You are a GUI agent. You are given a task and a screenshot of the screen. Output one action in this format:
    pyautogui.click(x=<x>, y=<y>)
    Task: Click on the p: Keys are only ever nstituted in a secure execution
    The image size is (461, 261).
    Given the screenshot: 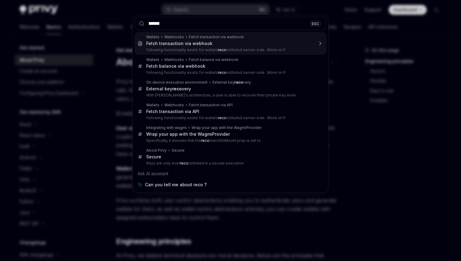 What is the action you would take?
    pyautogui.click(x=230, y=164)
    